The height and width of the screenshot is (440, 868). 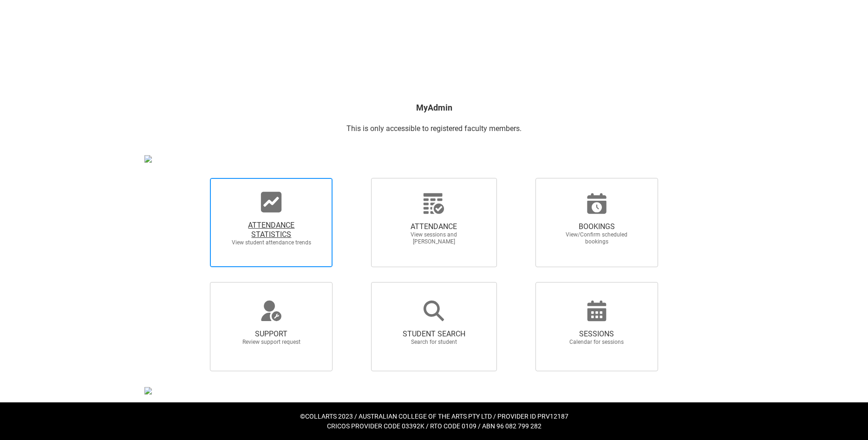 What do you see at coordinates (434, 107) in the screenshot?
I see `h2: MyAdmin` at bounding box center [434, 107].